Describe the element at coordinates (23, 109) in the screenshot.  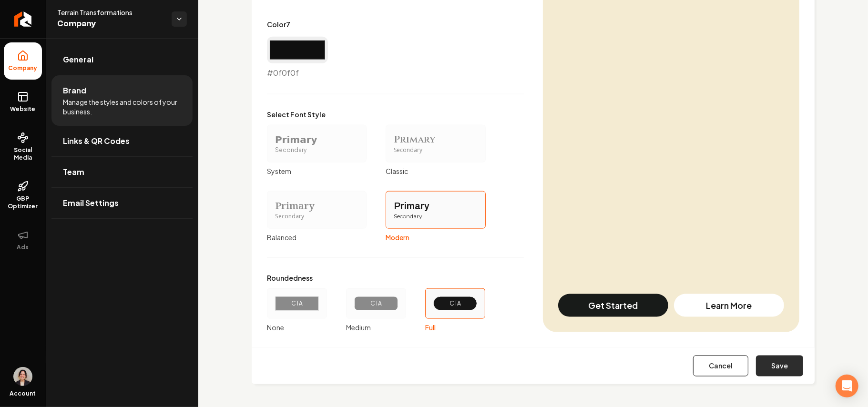
I see `span: Website` at that location.